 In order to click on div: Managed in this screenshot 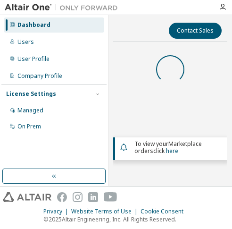, I will do `click(30, 110)`.